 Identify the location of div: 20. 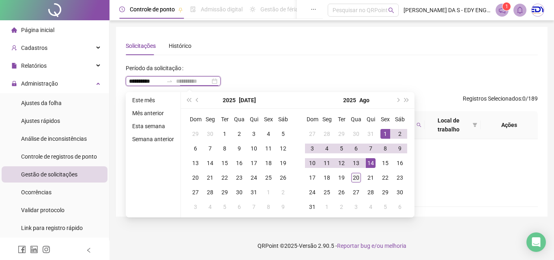
(356, 178).